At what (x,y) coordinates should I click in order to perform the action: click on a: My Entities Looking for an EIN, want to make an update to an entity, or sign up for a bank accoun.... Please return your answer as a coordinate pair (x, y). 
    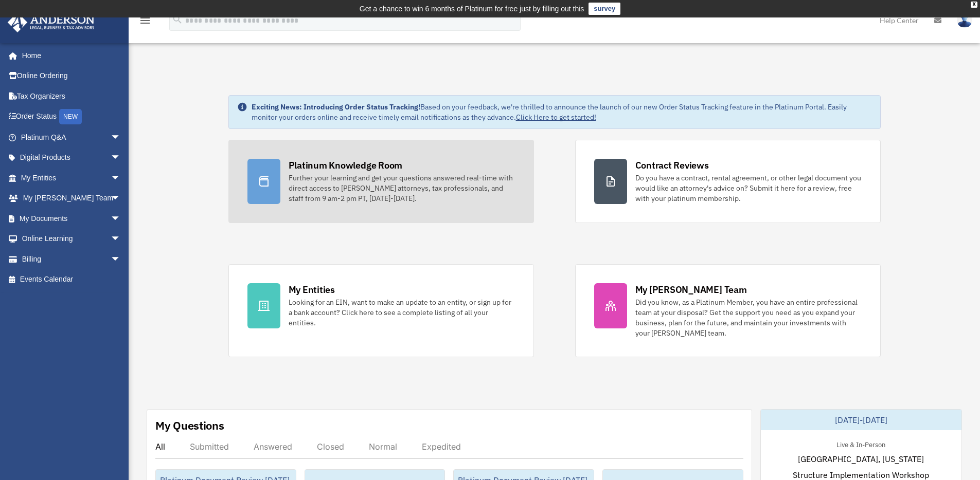
    Looking at the image, I should click on (381, 311).